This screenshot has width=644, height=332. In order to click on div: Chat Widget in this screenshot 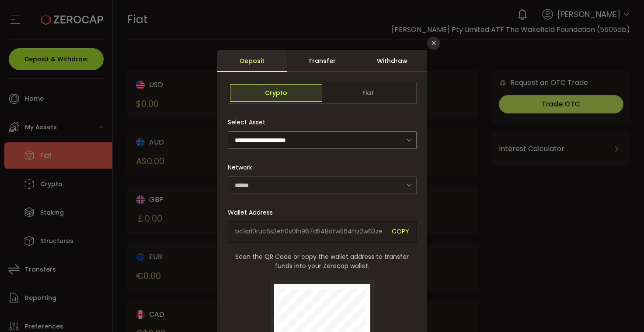, I will do `click(622, 311)`.